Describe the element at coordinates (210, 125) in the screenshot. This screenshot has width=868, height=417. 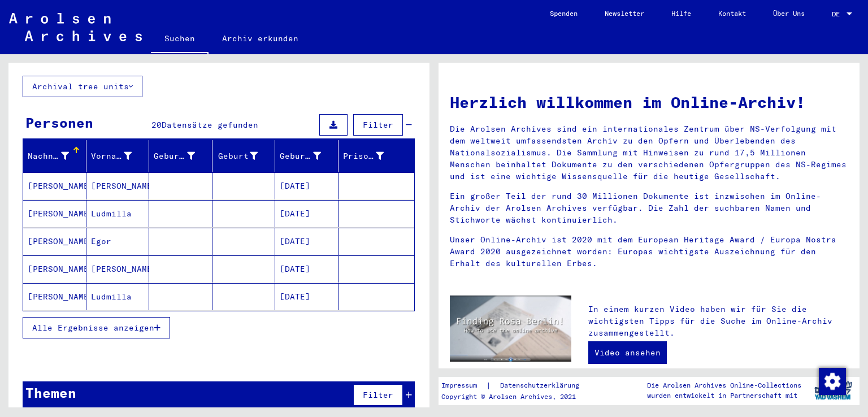
I see `span: Datensätze gefunden` at that location.